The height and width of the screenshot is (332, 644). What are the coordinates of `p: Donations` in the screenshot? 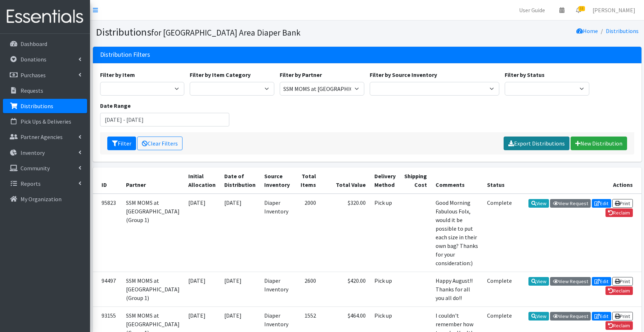 It's located at (33, 60).